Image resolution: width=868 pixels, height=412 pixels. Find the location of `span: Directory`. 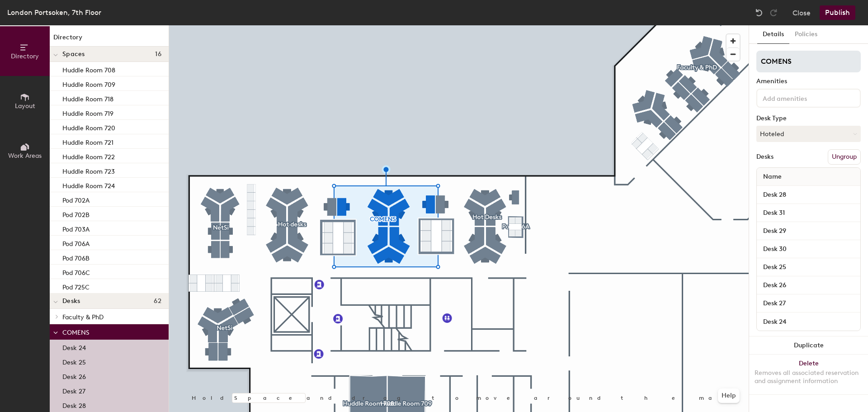

span: Directory is located at coordinates (25, 56).